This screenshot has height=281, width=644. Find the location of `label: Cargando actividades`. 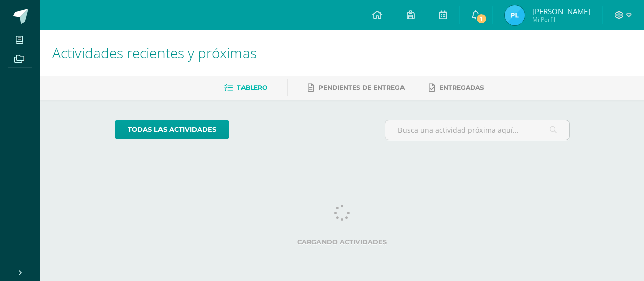

label: Cargando actividades is located at coordinates (342, 242).